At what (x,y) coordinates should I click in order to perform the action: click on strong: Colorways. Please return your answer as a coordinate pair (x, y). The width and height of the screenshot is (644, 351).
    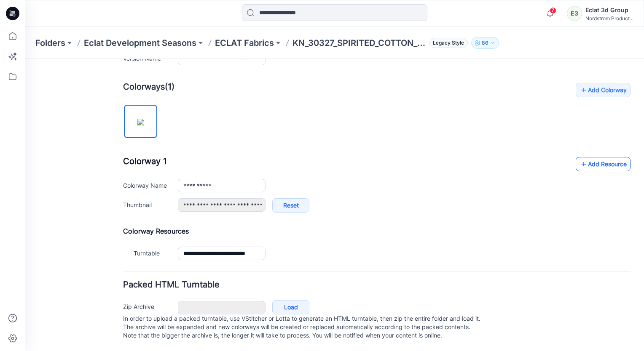
    Looking at the image, I should click on (119, 28).